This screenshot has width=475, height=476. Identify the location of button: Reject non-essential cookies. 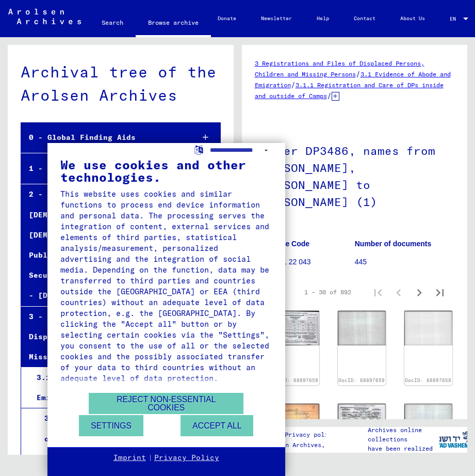
(166, 403).